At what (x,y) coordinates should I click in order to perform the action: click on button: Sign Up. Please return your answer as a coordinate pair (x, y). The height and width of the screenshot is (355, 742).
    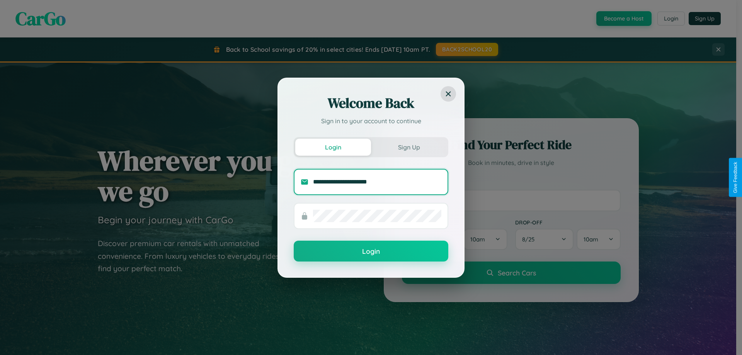
    Looking at the image, I should click on (409, 147).